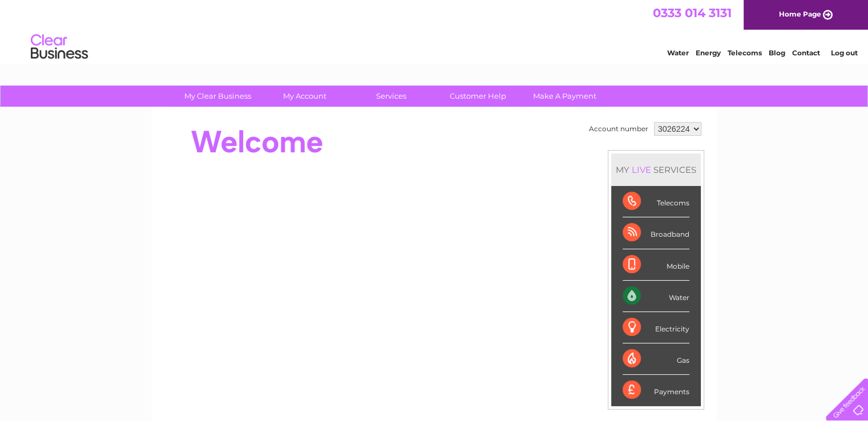  I want to click on div: Broadband, so click(656, 233).